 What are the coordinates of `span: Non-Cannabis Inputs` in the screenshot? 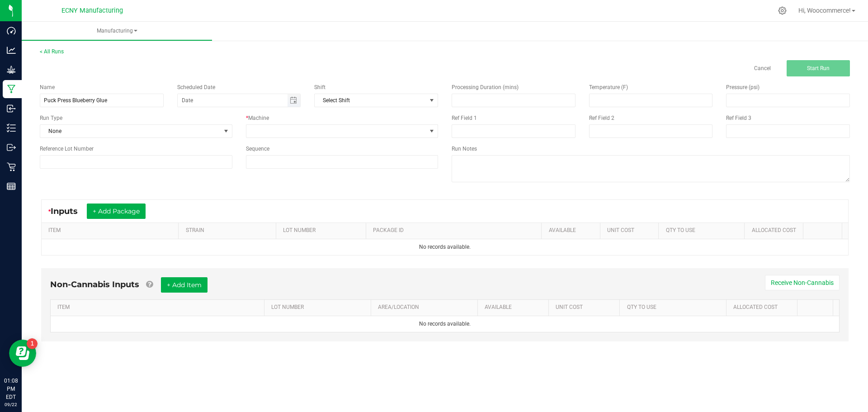 It's located at (94, 284).